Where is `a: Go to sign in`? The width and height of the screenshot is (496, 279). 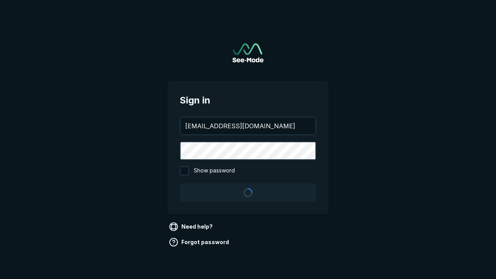
a: Go to sign in is located at coordinates (248, 53).